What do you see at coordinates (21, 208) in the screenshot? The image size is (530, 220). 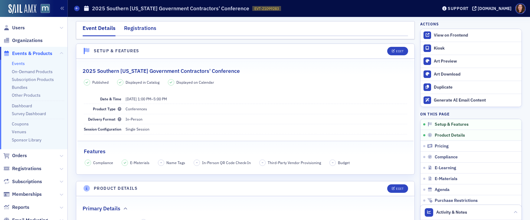 I see `span: Reports` at bounding box center [21, 208].